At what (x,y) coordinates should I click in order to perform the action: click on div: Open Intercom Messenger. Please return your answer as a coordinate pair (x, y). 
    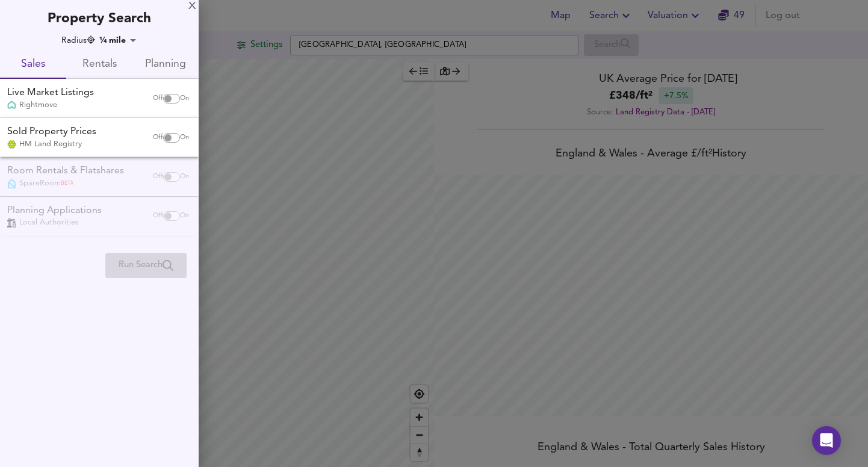
    Looking at the image, I should click on (827, 440).